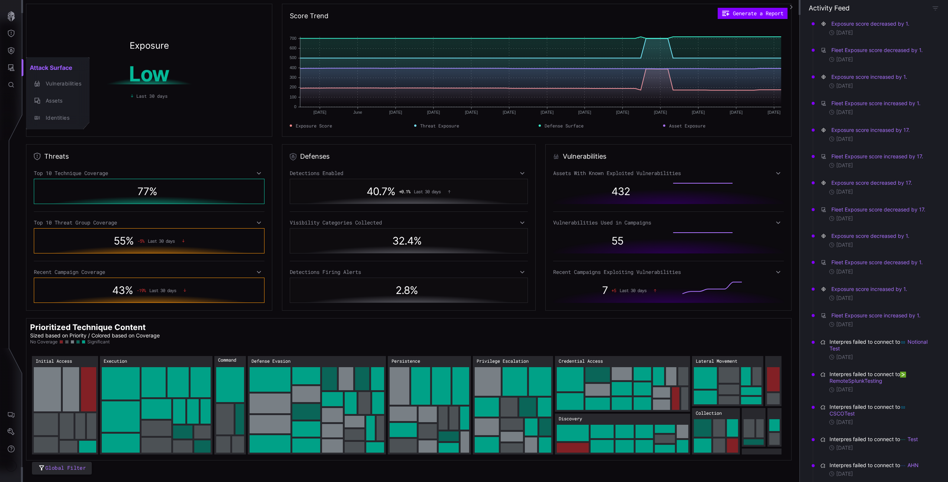 The image size is (948, 482). What do you see at coordinates (58, 84) in the screenshot?
I see `button: Vulnerabilities` at bounding box center [58, 84].